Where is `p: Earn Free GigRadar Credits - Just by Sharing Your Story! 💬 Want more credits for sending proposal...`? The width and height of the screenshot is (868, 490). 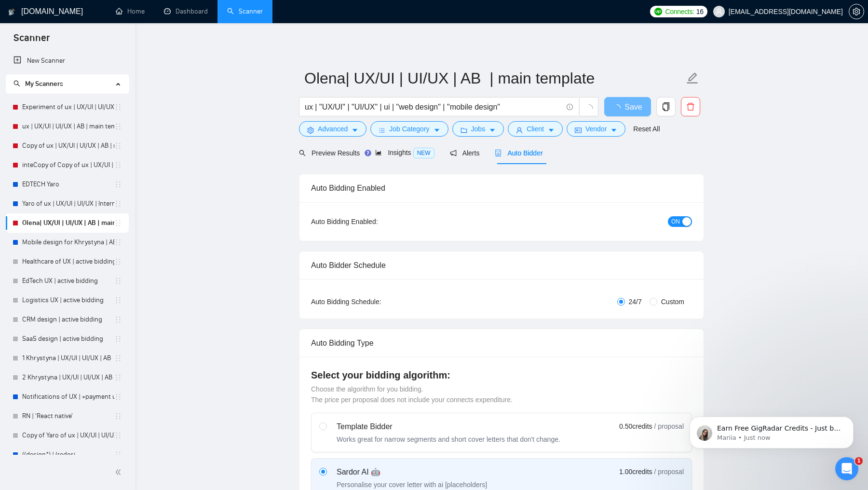
p: Earn Free GigRadar Credits - Just by Sharing Your Story! 💬 Want more credits for sending proposal... is located at coordinates (104, 32).